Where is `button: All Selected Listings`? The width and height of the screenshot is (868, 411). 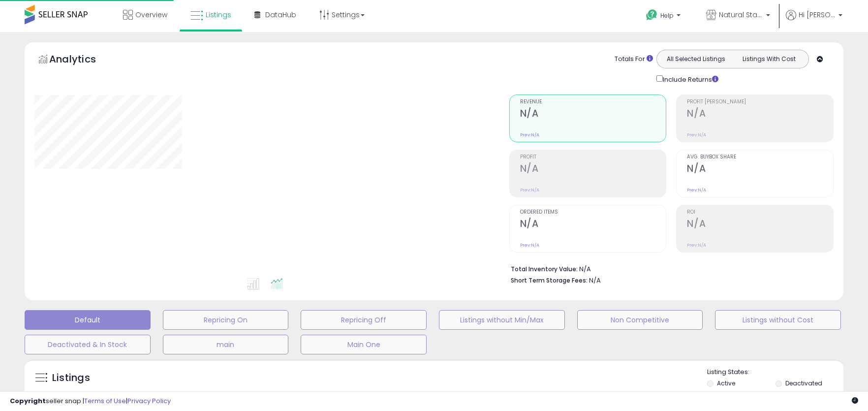
button: All Selected Listings is located at coordinates (696, 59).